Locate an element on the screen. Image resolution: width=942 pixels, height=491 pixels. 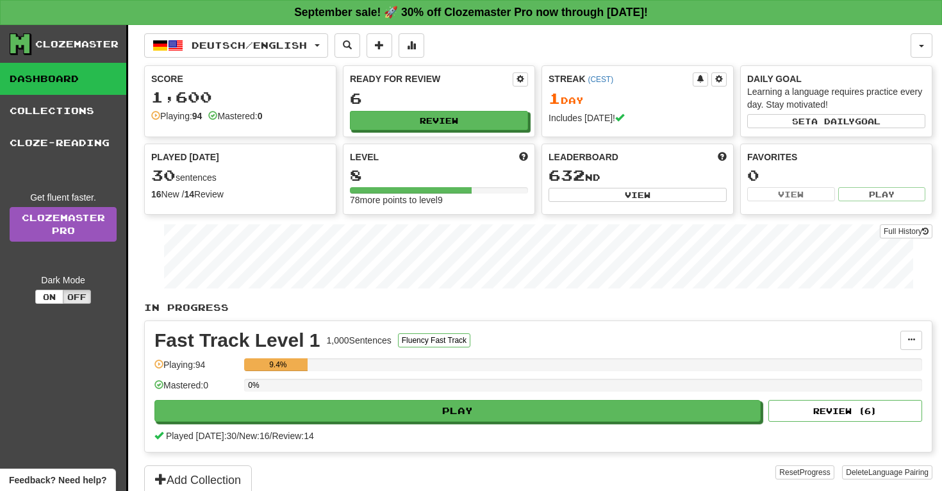
a: ClozemasterPro is located at coordinates (63, 224).